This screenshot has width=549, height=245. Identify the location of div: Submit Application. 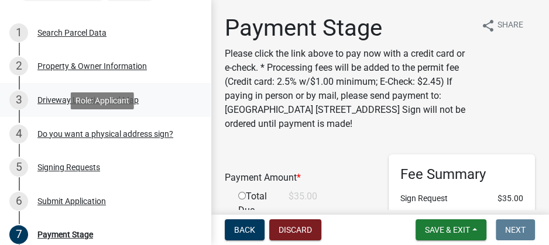
(71, 201).